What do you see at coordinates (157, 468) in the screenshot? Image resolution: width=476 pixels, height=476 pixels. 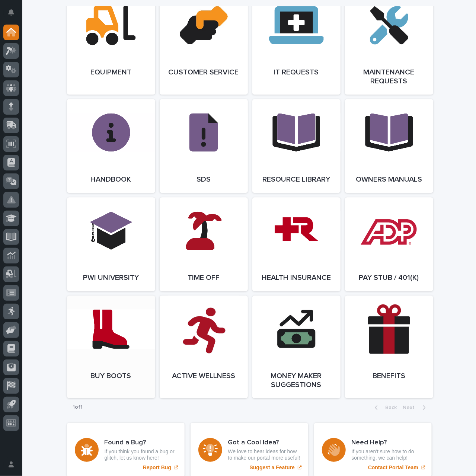 I see `p: Report Bug` at bounding box center [157, 468].